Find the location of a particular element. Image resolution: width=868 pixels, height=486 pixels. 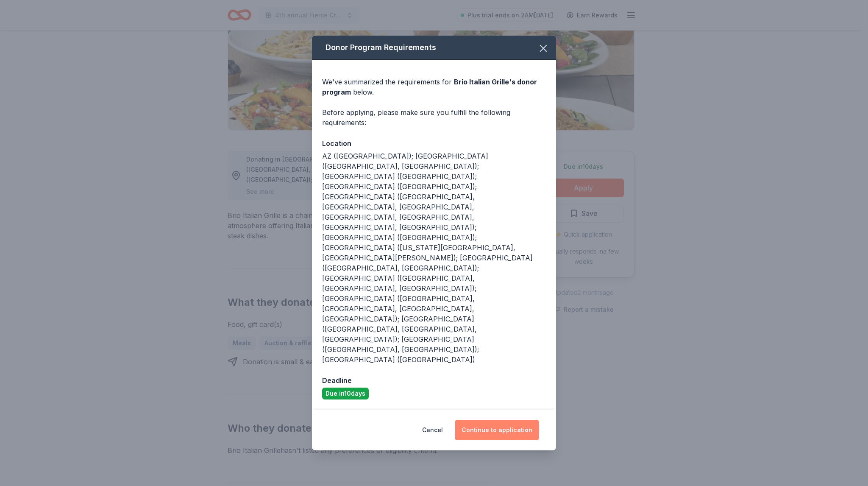

div: Deadline is located at coordinates (434, 380).